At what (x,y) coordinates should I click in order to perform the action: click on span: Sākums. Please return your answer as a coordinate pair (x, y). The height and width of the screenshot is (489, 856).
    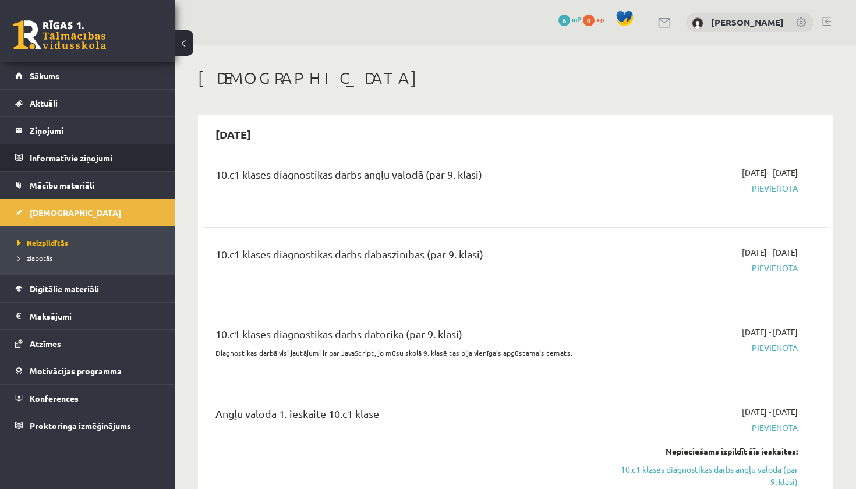
    Looking at the image, I should click on (44, 76).